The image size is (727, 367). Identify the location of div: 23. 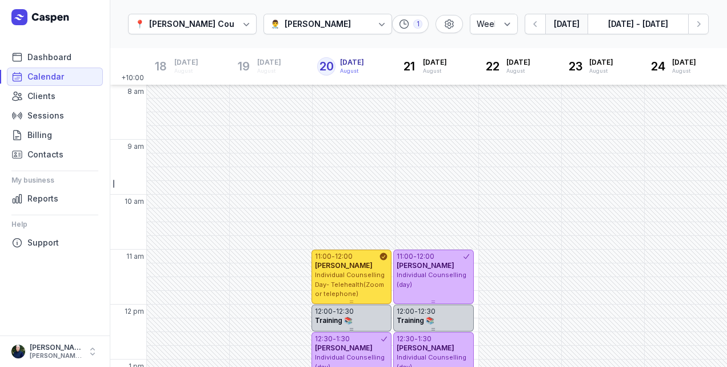
(576, 66).